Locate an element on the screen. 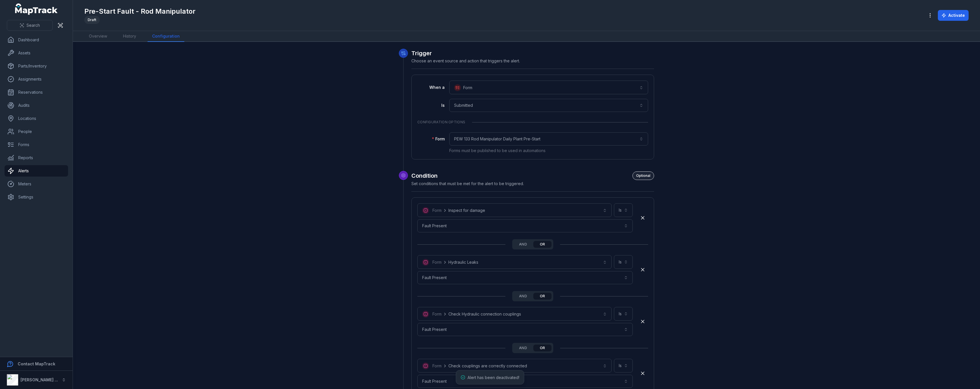 This screenshot has height=389, width=980. div: Optional is located at coordinates (644, 175).